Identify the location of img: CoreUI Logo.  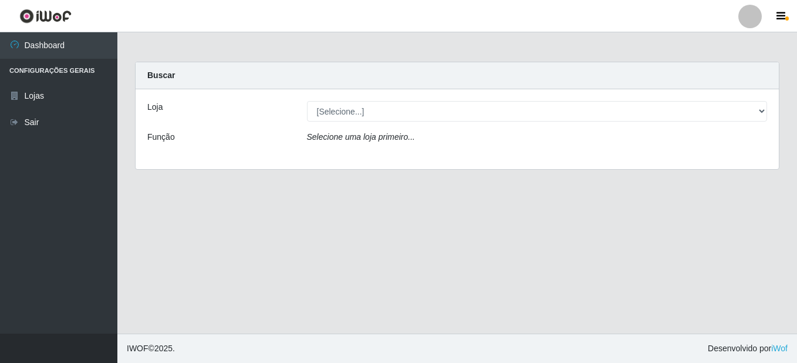
(45, 16).